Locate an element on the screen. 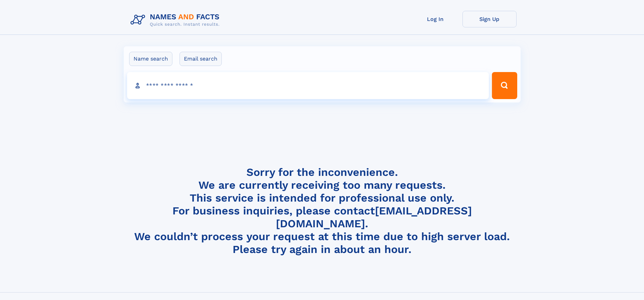 The width and height of the screenshot is (644, 300). label: Email search is located at coordinates (201, 59).